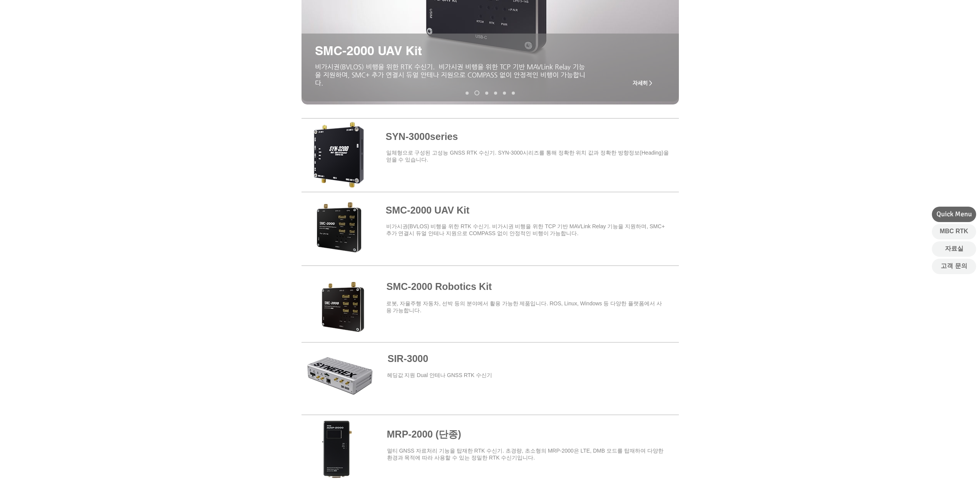 The width and height of the screenshot is (980, 490). What do you see at coordinates (954, 267) in the screenshot?
I see `a: 고객 문의` at bounding box center [954, 267].